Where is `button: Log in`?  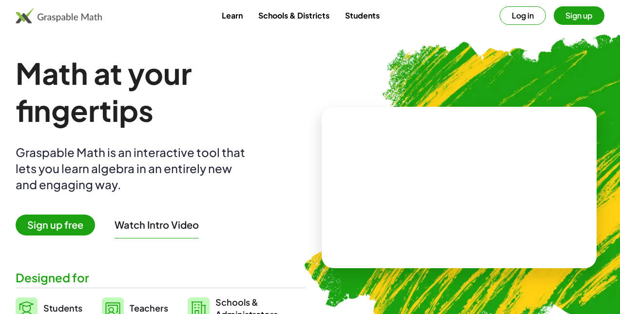
button: Log in is located at coordinates (522, 16).